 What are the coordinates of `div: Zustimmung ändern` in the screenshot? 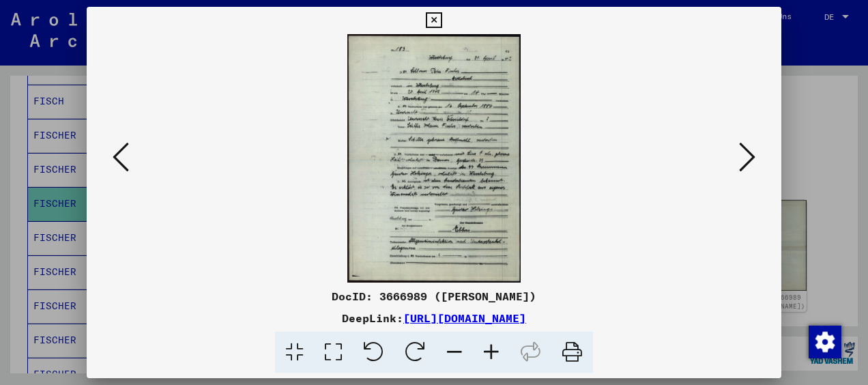 It's located at (825, 341).